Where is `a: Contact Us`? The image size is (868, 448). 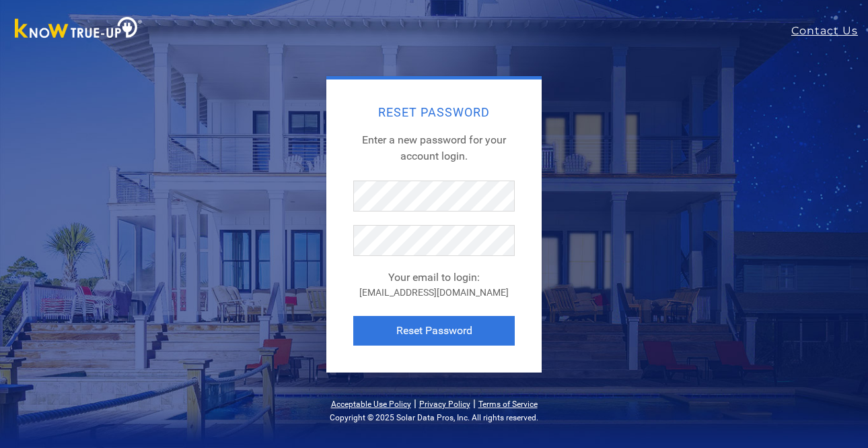 a: Contact Us is located at coordinates (830, 31).